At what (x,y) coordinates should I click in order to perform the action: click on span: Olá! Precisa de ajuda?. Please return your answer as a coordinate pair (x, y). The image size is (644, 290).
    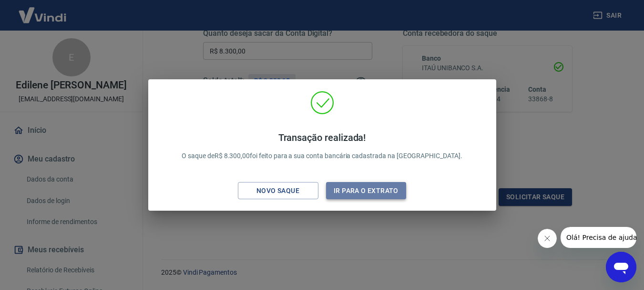
    Looking at the image, I should click on (43, 10).